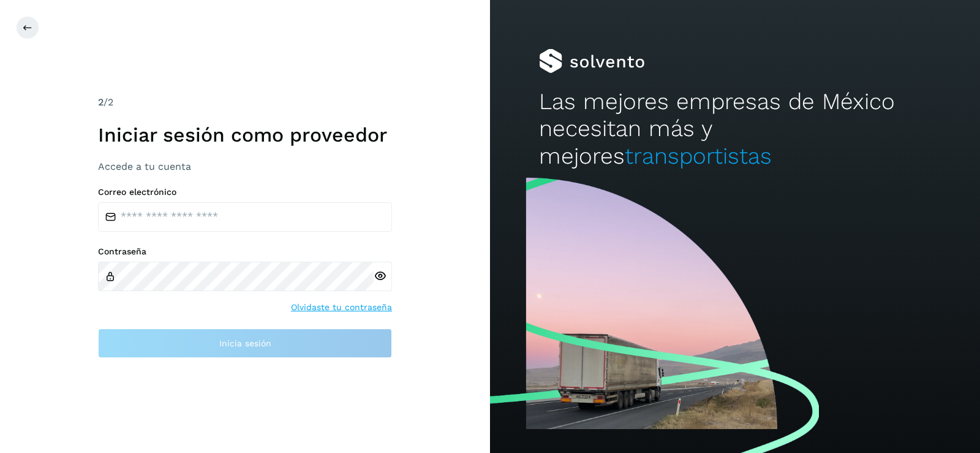 The image size is (980, 453). Describe the element at coordinates (735, 129) in the screenshot. I see `h2: Las mejores empresas de México necesitan más y mejores` at that location.